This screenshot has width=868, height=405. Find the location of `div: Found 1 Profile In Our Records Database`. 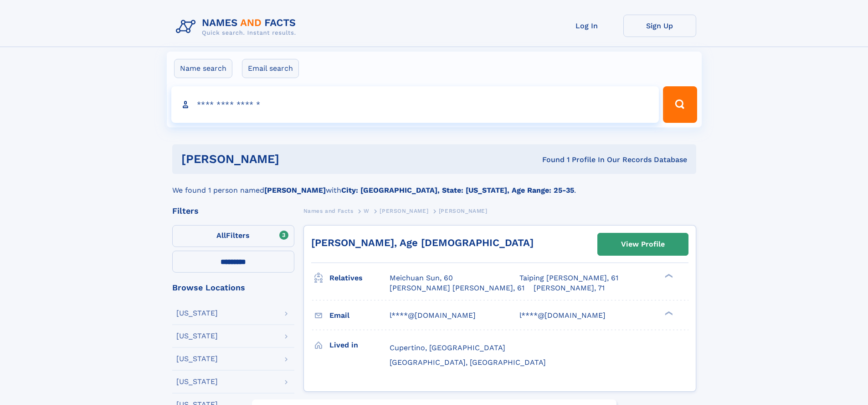

div: Found 1 Profile In Our Records Database is located at coordinates (549, 159).